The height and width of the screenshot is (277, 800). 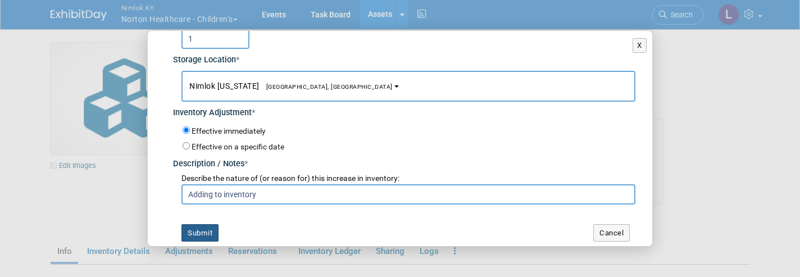 I want to click on span: Describe the nature of (or reason for) this increase in inventory:, so click(x=290, y=178).